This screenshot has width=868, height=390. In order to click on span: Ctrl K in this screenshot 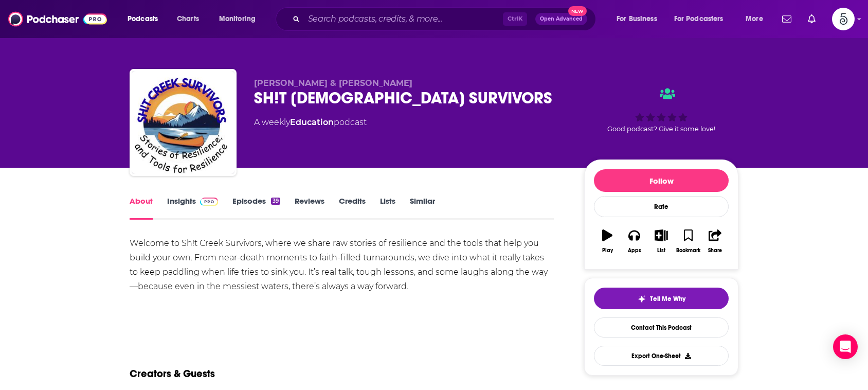, I will do `click(515, 19)`.